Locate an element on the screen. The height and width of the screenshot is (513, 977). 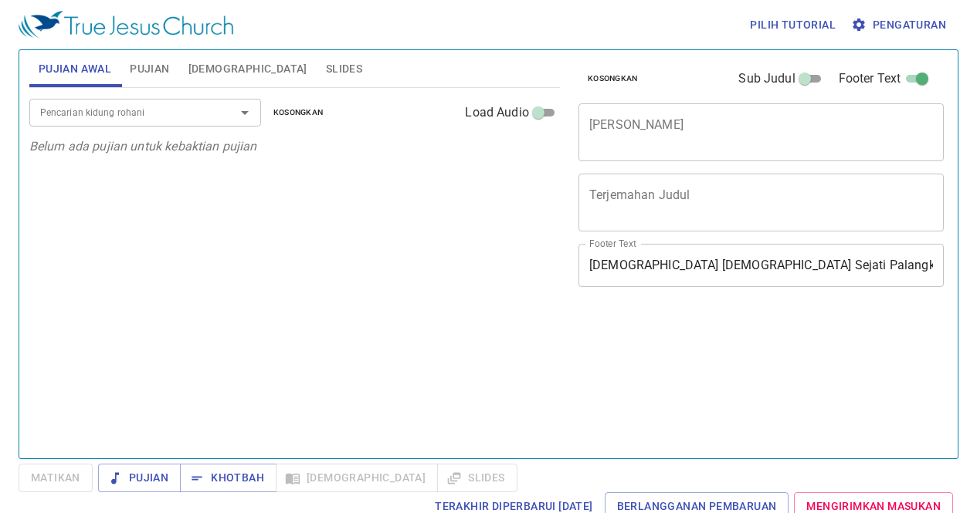
span: Sub Judul is located at coordinates (766, 79).